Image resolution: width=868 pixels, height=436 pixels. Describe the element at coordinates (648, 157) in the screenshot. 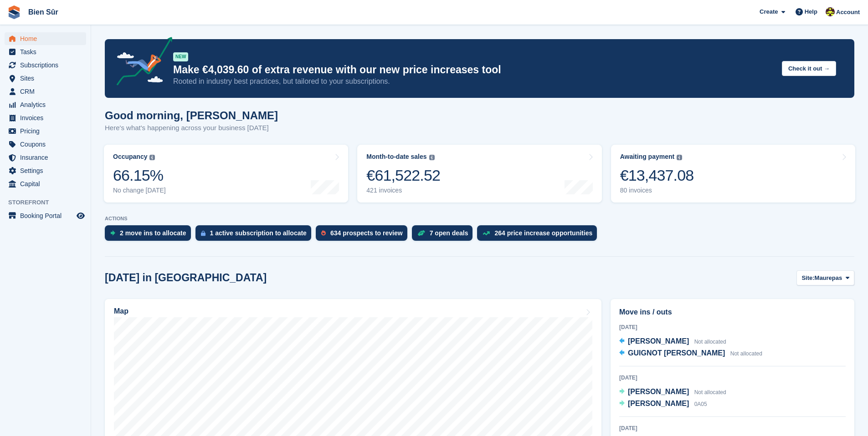

I see `div: Awaiting payment` at that location.